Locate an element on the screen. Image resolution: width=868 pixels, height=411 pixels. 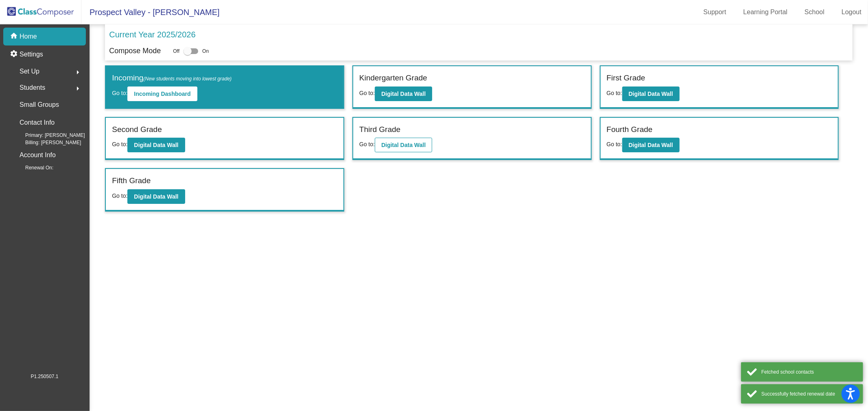
a: School is located at coordinates (814, 12).